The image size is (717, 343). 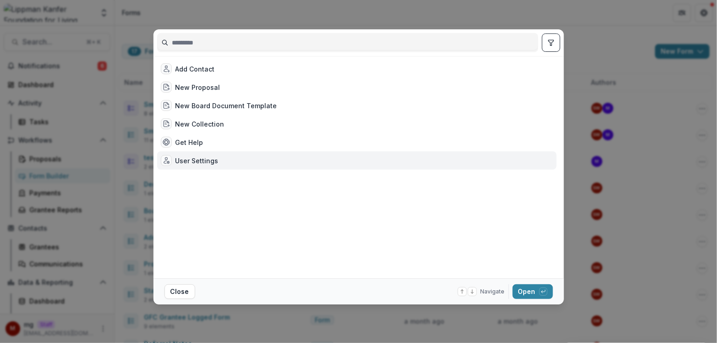 I want to click on div: Add Contact, so click(x=195, y=69).